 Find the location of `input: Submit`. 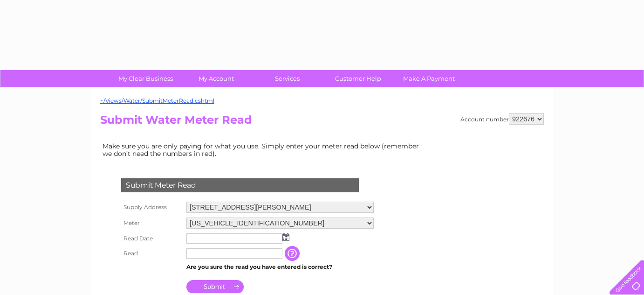

input: Submit is located at coordinates (215, 287).